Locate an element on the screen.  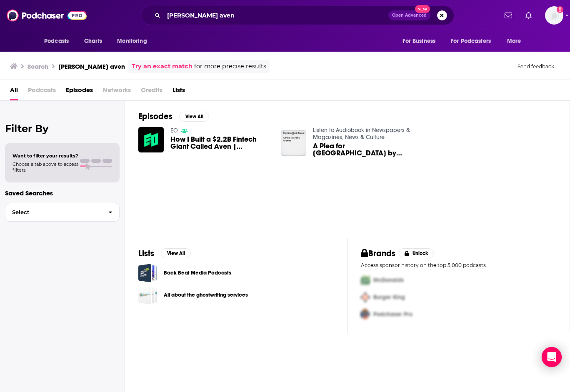
button: Open AdvancedNew is located at coordinates (409, 15).